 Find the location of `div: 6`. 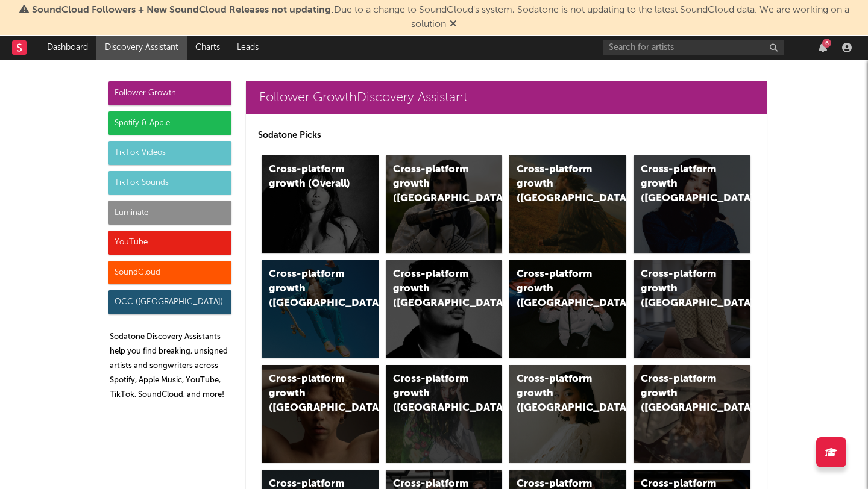

div: 6 is located at coordinates (826, 42).